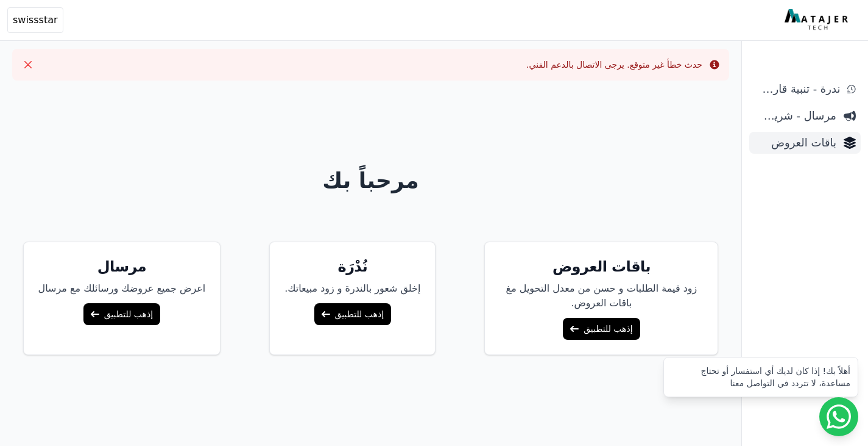 The image size is (868, 446). I want to click on div: أهلاً بك! إذا كان لديك أي استفسار أو تحتاج مساعدة، لا تتردد في التواصل معنا, so click(761, 376).